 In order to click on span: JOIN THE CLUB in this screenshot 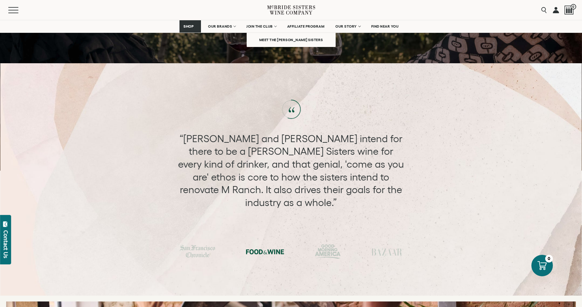, I will do `click(259, 26)`.